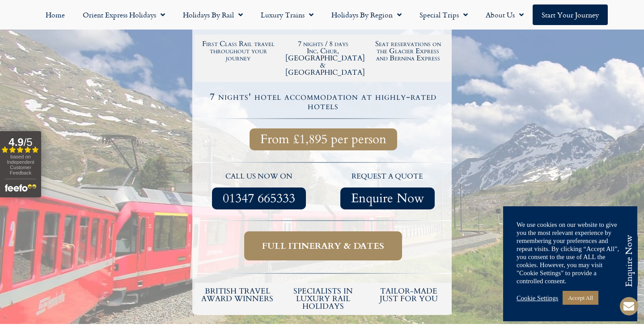 This screenshot has width=644, height=328. What do you see at coordinates (322, 15) in the screenshot?
I see `nav: Menu` at bounding box center [322, 15].